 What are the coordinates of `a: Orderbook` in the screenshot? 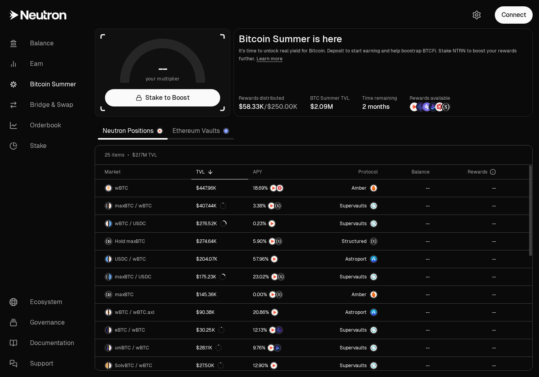 It's located at (44, 125).